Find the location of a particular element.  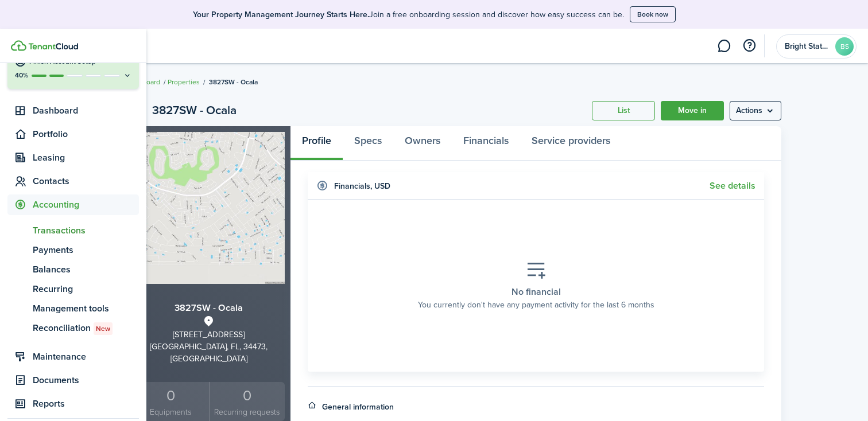

small: Equipments is located at coordinates (171, 412).